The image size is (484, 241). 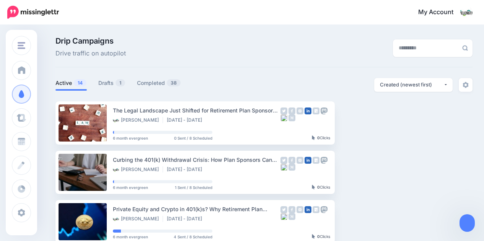 I want to click on div: Private Equity and Crypto in 401(k)s? Why Retirement Plan Sponsors May Want to Wait, so click(x=197, y=209).